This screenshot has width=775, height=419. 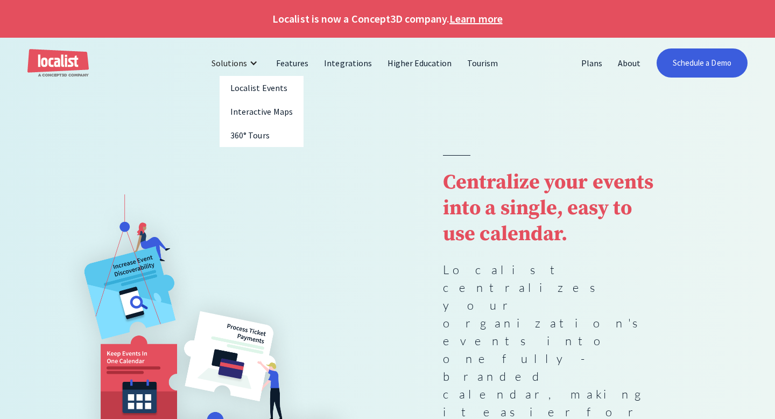 I want to click on a: About, so click(x=629, y=63).